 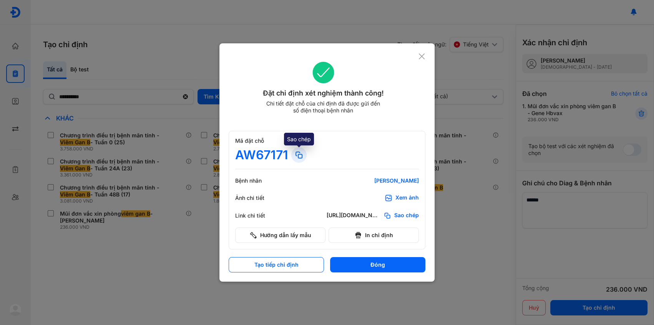 What do you see at coordinates (406, 216) in the screenshot?
I see `span: Sao chép` at bounding box center [406, 216].